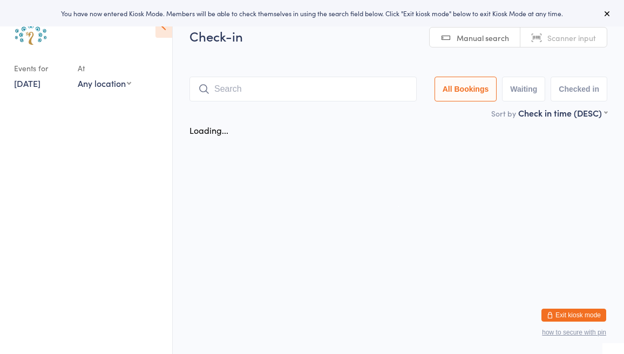 The image size is (624, 354). Describe the element at coordinates (41, 68) in the screenshot. I see `div: Events for` at that location.